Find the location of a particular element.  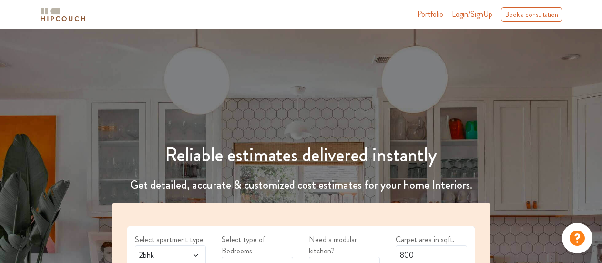

span: logo-horizontal.svg is located at coordinates (63, 14).